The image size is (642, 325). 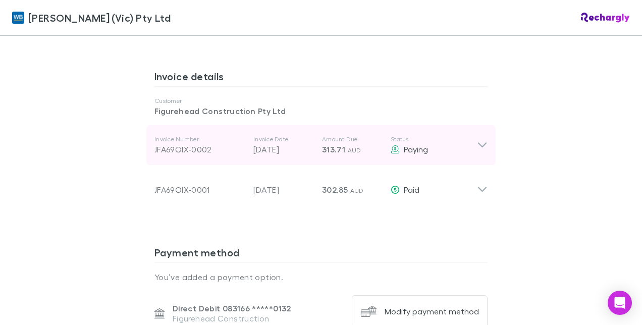 What do you see at coordinates (321, 111) in the screenshot?
I see `p: Figurehead Construction Pty Ltd` at bounding box center [321, 111].